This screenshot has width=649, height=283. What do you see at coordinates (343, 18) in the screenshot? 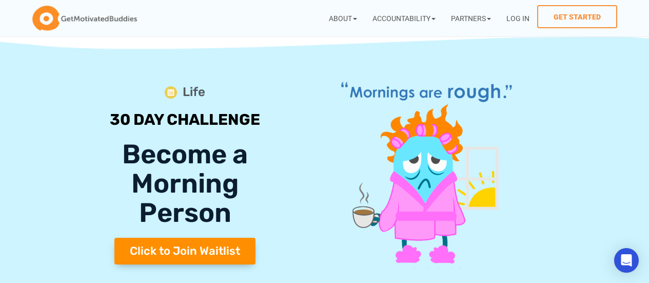
I see `a: About` at bounding box center [343, 18].